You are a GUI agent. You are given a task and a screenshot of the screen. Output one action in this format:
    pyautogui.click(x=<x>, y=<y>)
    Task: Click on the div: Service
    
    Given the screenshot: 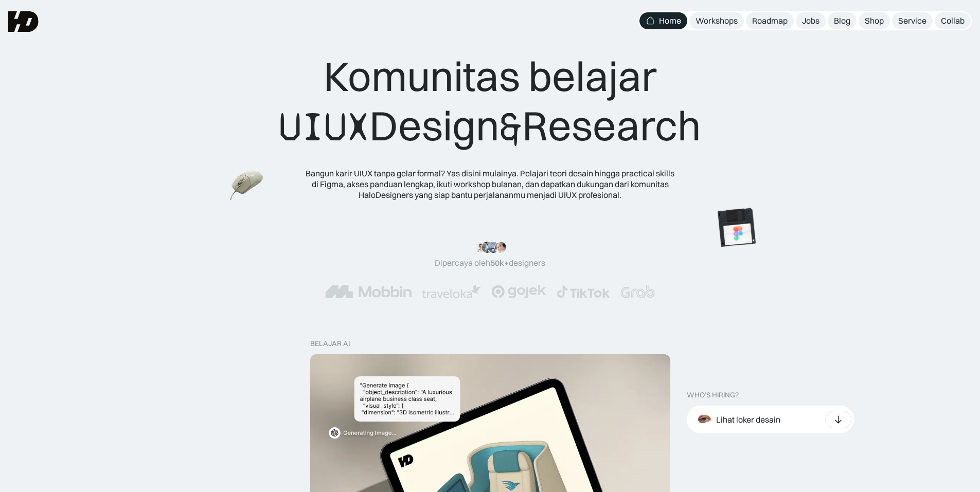 What is the action you would take?
    pyautogui.click(x=912, y=20)
    